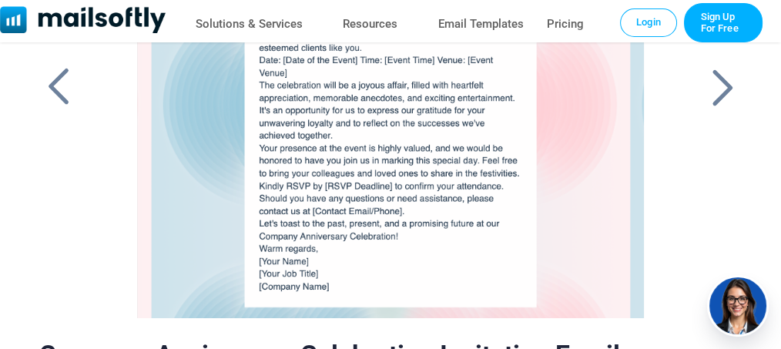  Describe the element at coordinates (481, 24) in the screenshot. I see `a: Email Templates` at that location.